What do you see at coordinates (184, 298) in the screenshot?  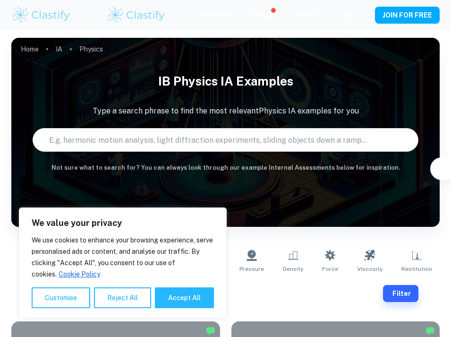 I see `button: Accept All` at bounding box center [184, 298].